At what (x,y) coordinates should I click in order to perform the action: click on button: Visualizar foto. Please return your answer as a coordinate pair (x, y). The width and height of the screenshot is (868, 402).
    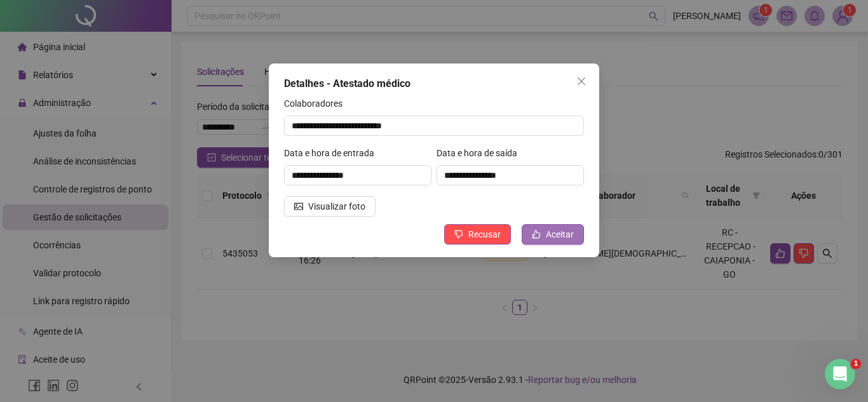
    Looking at the image, I should click on (330, 206).